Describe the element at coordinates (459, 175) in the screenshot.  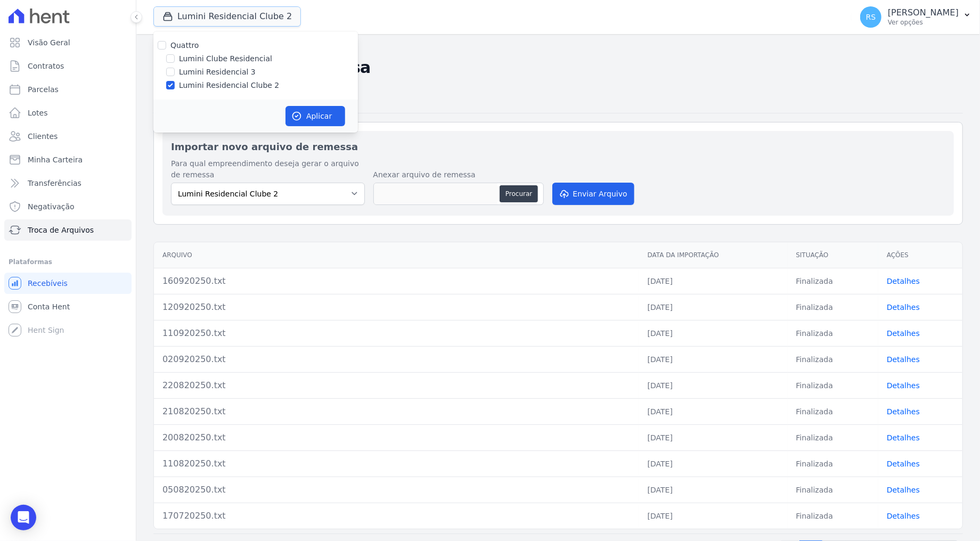
I see `label: Anexar arquivo de remessa` at that location.